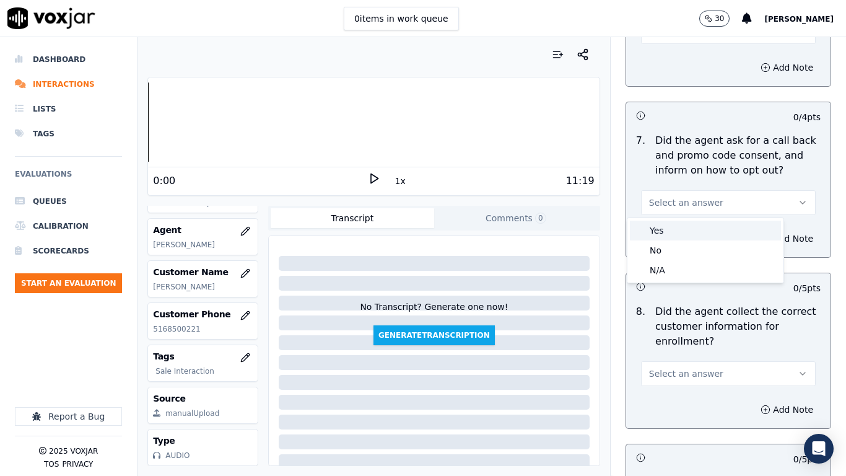  I want to click on a: Lists, so click(68, 109).